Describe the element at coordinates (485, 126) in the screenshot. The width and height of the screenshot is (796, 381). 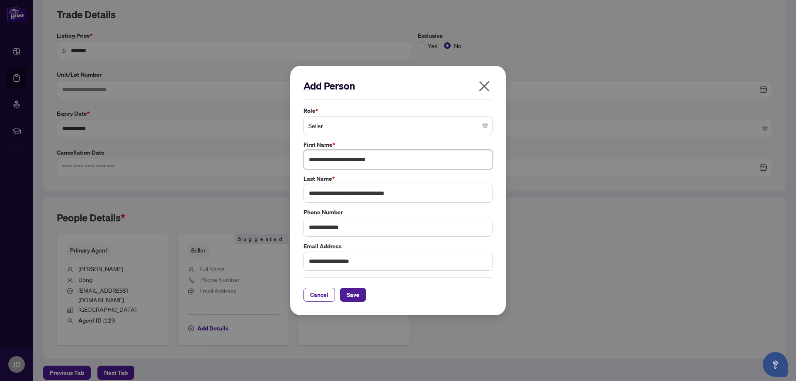
I see `span: close-circle` at that location.